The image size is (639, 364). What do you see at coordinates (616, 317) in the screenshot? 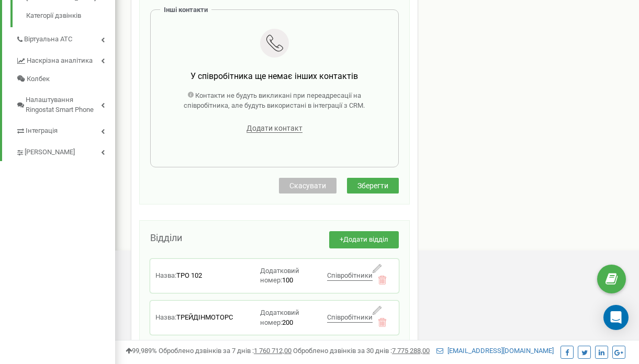
I see `div: Open Intercom Messenger` at bounding box center [616, 317].